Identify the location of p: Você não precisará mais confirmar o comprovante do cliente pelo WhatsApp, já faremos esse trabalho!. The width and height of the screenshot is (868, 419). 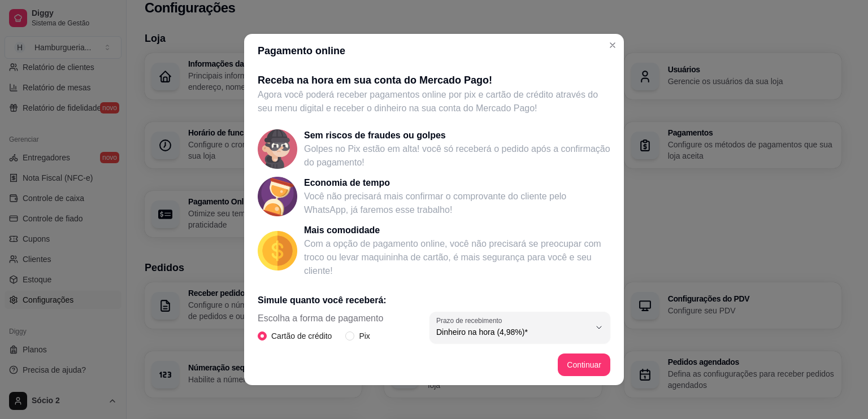
(457, 203).